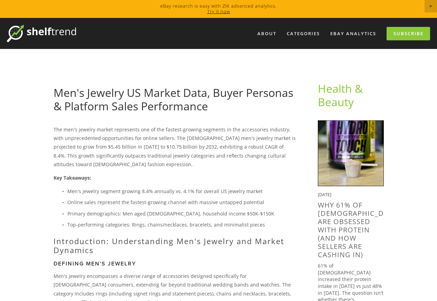  Describe the element at coordinates (174, 264) in the screenshot. I see `h3: Defining Men's Jewelry` at that location.